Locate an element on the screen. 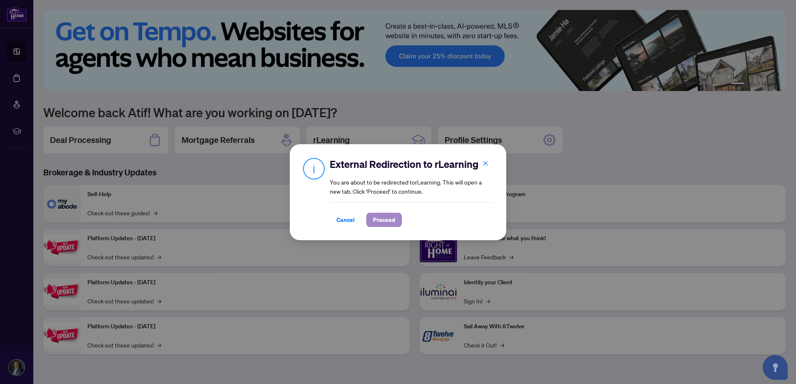  span: Proceed is located at coordinates (384, 220).